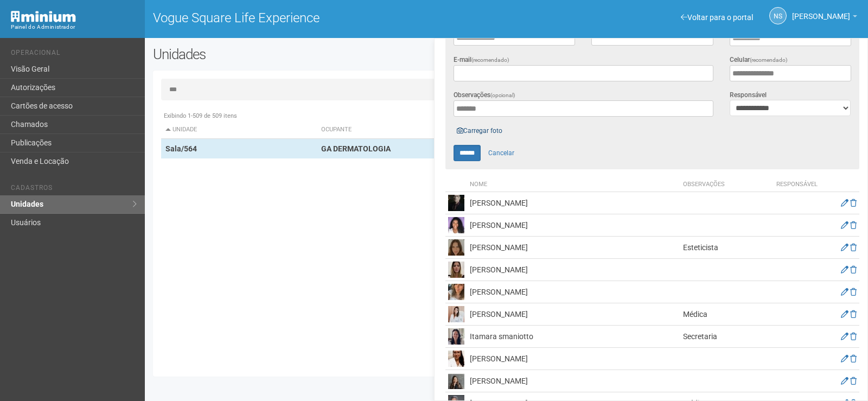  Describe the element at coordinates (797, 184) in the screenshot. I see `th: Responsável` at that location.